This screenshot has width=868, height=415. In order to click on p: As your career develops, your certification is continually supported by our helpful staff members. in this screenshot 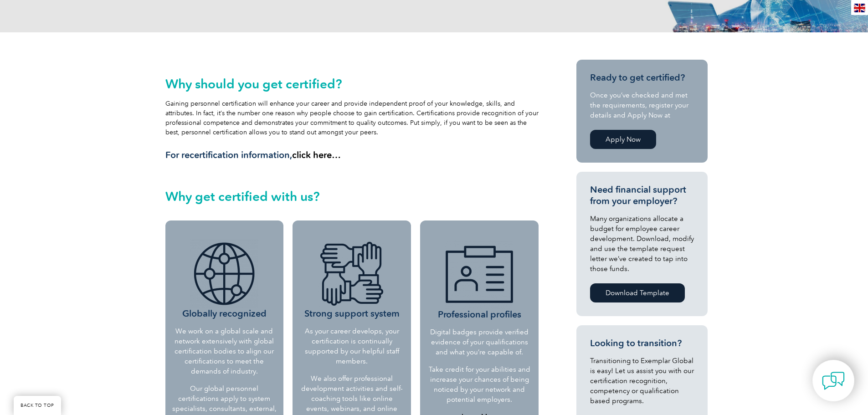, I will do `click(351, 346)`.